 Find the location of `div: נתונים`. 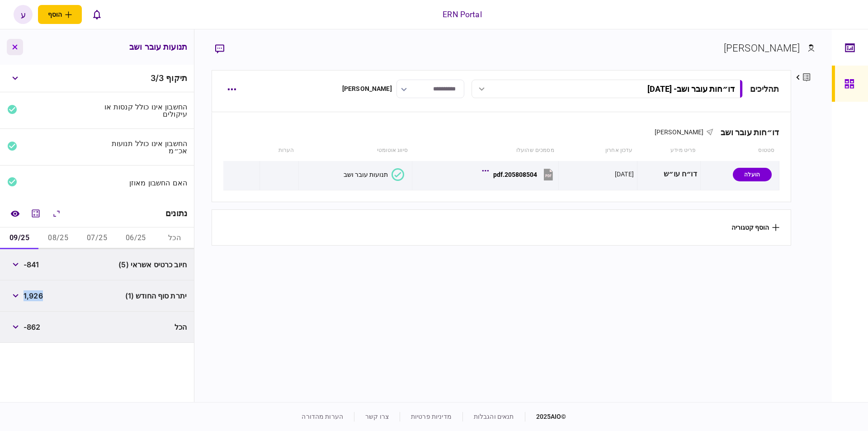

div: נתונים is located at coordinates (176, 213).